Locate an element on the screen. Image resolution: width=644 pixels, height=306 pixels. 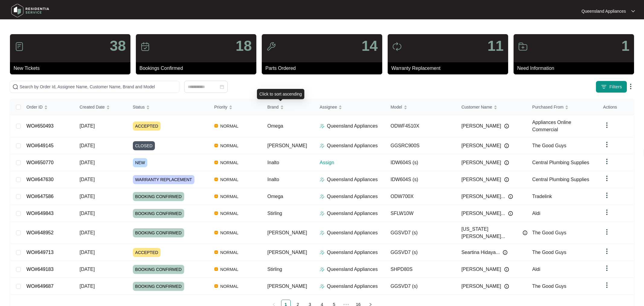
td: SFLW10W is located at coordinates (421, 213).